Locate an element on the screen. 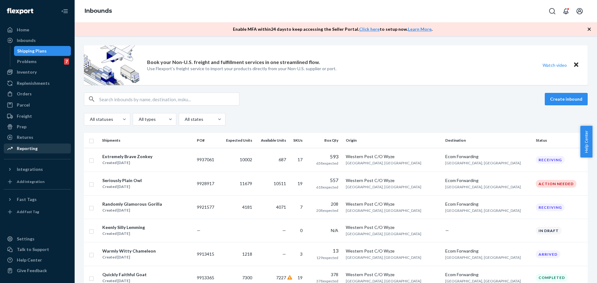 Image resolution: width=597 pixels, height=283 pixels. button: Fast Tags is located at coordinates (37, 200).